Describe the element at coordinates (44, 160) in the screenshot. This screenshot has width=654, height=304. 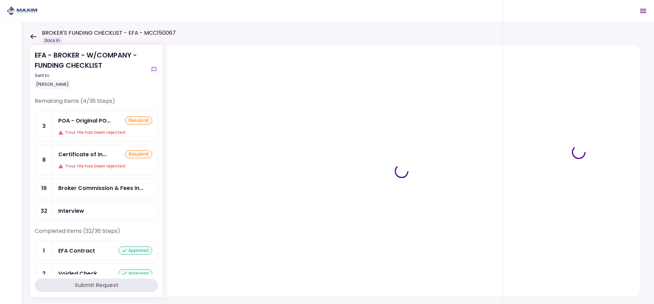
I see `div: 8` at that location.